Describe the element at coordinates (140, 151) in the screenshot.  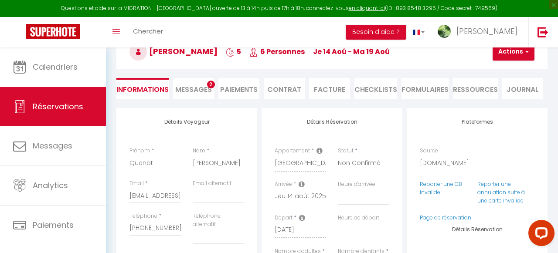
I see `label: Prénom` at that location.